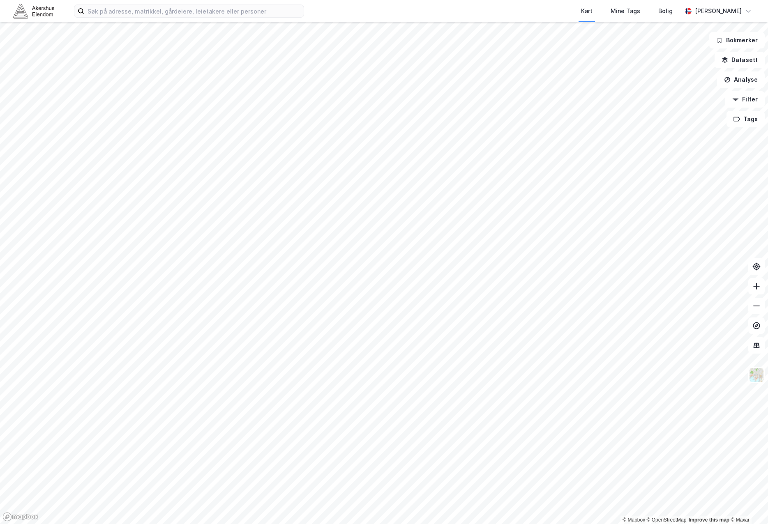 This screenshot has height=524, width=768. What do you see at coordinates (666, 520) in the screenshot?
I see `a: OpenStreetMap` at bounding box center [666, 520].